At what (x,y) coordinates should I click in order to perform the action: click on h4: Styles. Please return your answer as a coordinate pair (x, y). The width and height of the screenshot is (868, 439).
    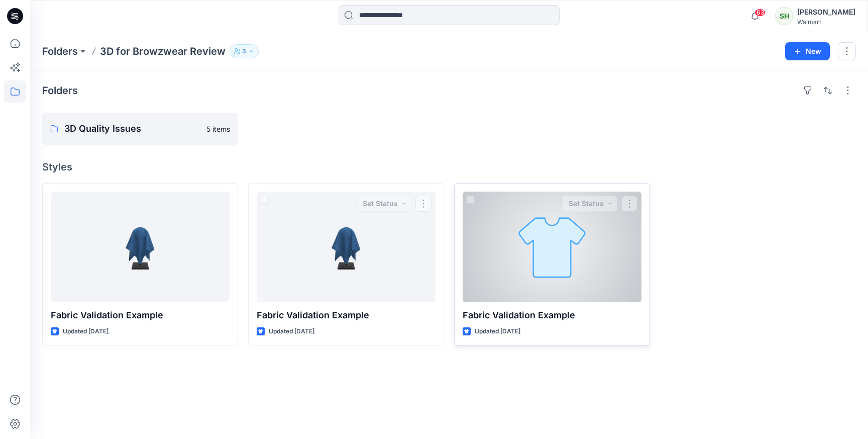
    Looking at the image, I should click on (449, 167).